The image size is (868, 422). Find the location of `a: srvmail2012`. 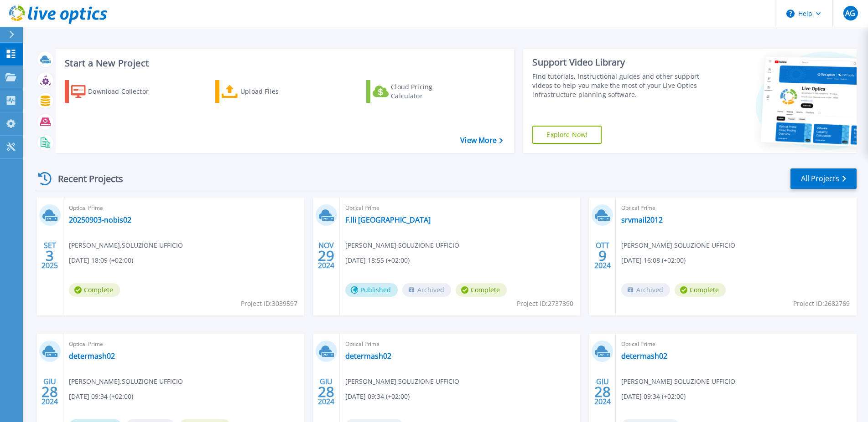

a: srvmail2012 is located at coordinates (641, 220).